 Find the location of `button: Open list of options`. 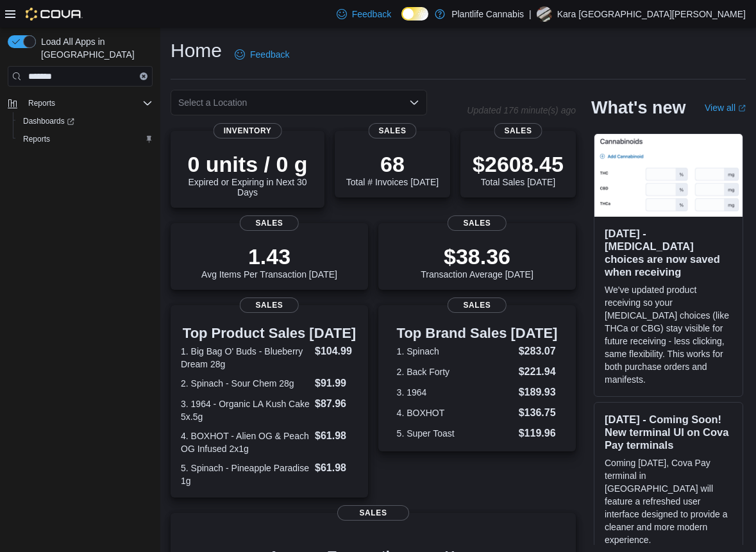

button: Open list of options is located at coordinates (414, 102).